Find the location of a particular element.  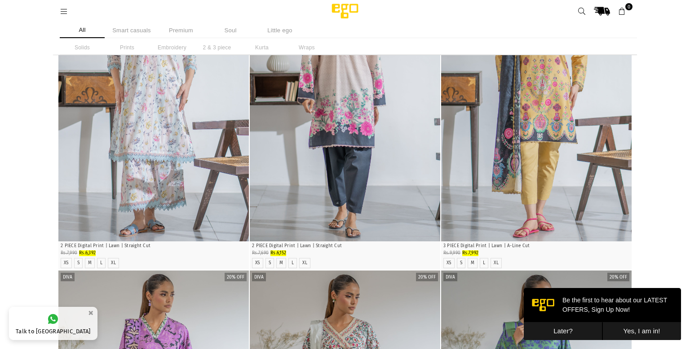

p: 3 PIECE Digital Print | Lawn | A-Line Cut is located at coordinates (536, 246).